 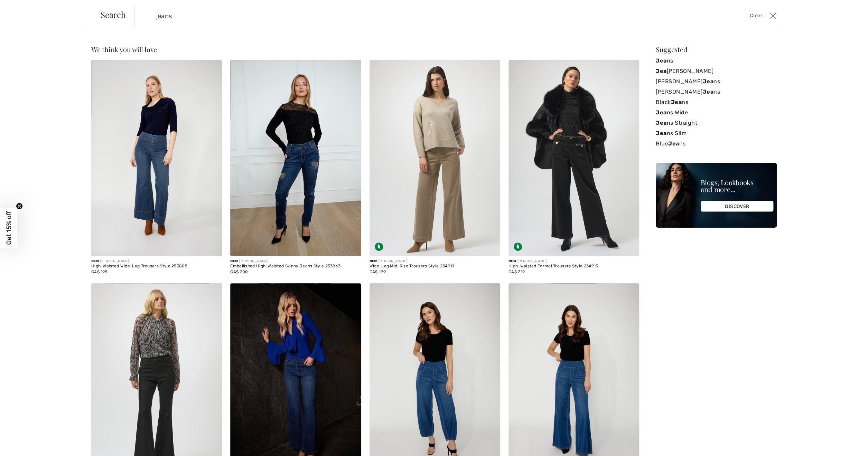 What do you see at coordinates (9, 228) in the screenshot?
I see `span: Get 15% off` at bounding box center [9, 228].